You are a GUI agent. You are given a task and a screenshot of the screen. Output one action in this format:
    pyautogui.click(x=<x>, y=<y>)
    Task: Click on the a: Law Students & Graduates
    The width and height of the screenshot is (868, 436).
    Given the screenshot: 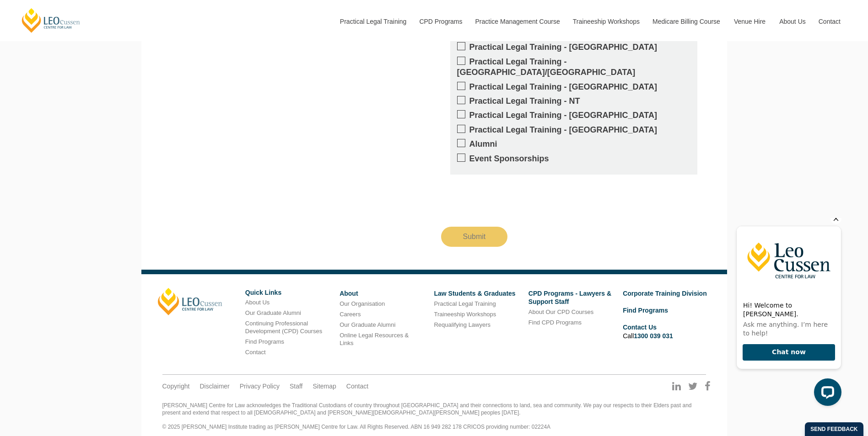 What is the action you would take?
    pyautogui.click(x=474, y=293)
    